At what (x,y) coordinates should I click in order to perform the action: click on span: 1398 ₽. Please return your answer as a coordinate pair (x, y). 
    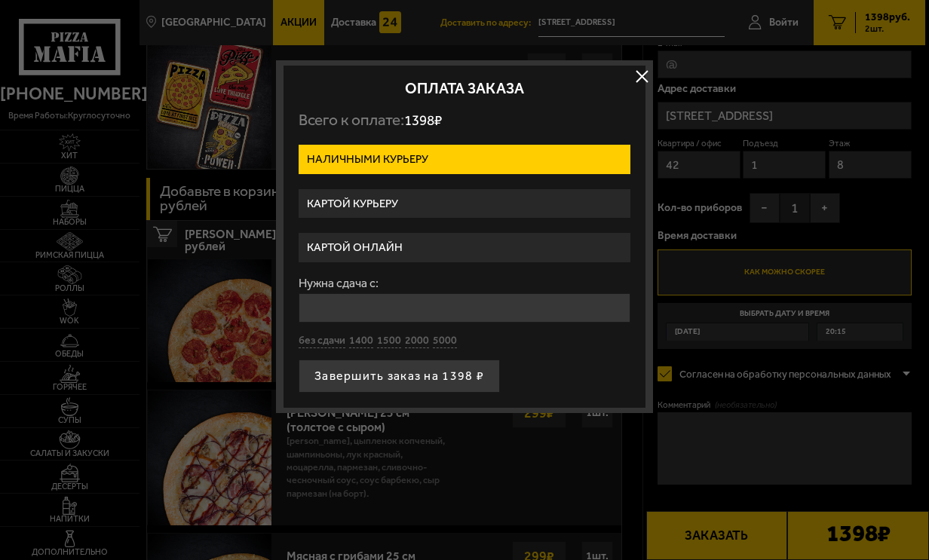
    Looking at the image, I should click on (423, 120).